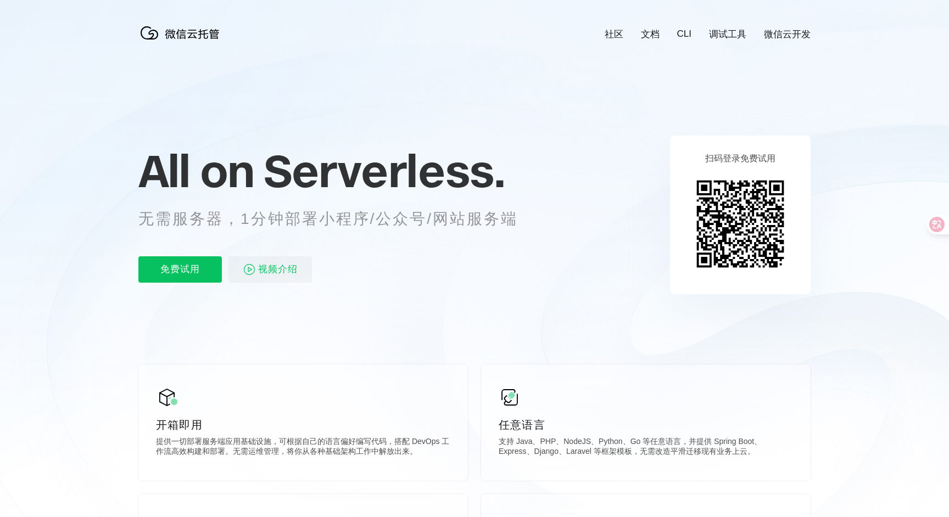 The image size is (949, 517). What do you see at coordinates (384, 171) in the screenshot?
I see `span: Serverless.` at bounding box center [384, 171].